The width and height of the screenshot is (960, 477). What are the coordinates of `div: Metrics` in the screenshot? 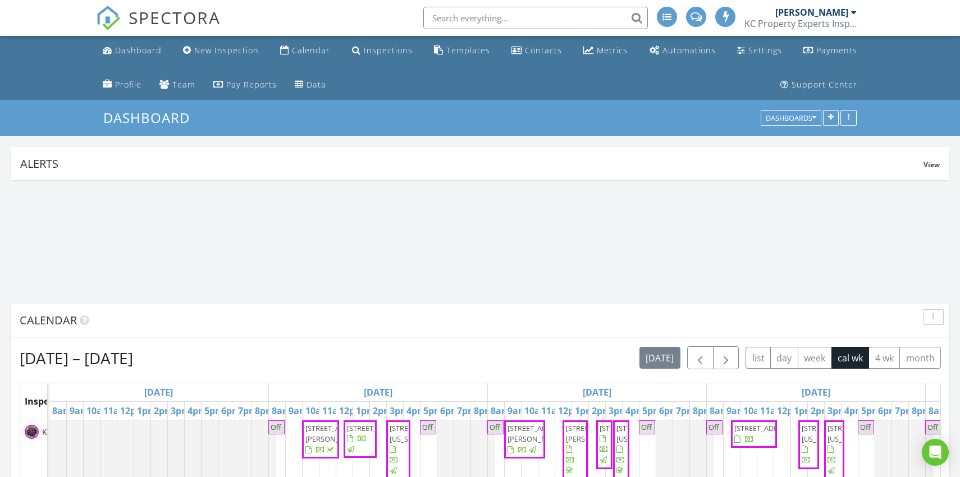 It's located at (612, 50).